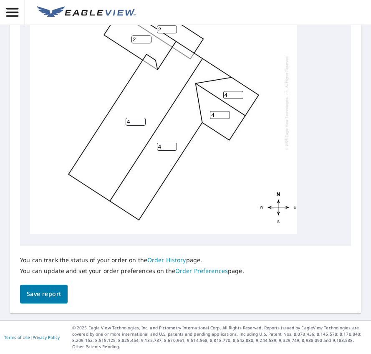 The width and height of the screenshot is (371, 354). I want to click on img: EV Logo, so click(86, 13).